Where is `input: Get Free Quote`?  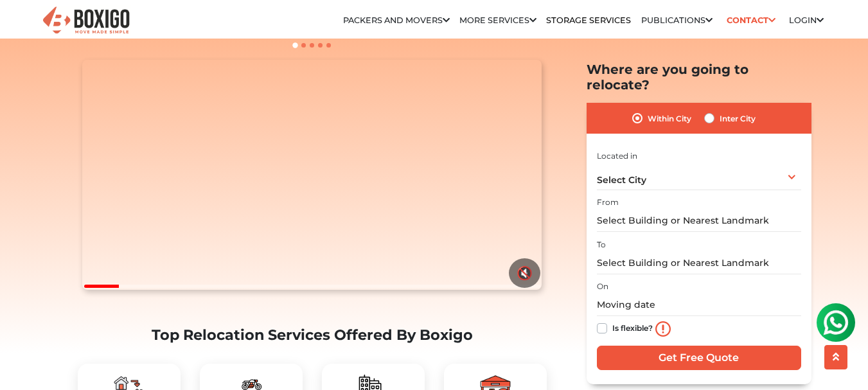
input: Get Free Quote is located at coordinates (699, 357).